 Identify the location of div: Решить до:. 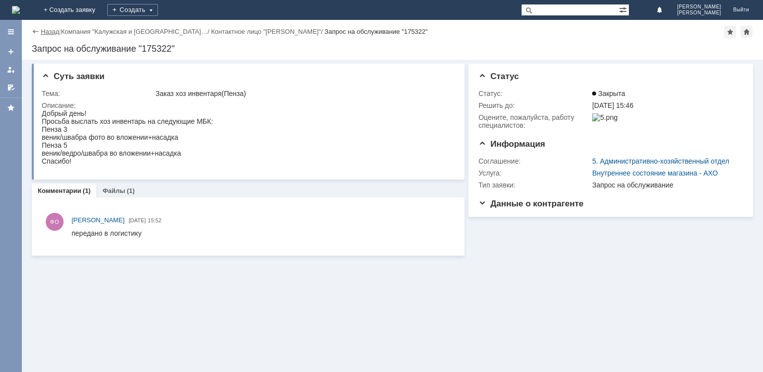
(534, 105).